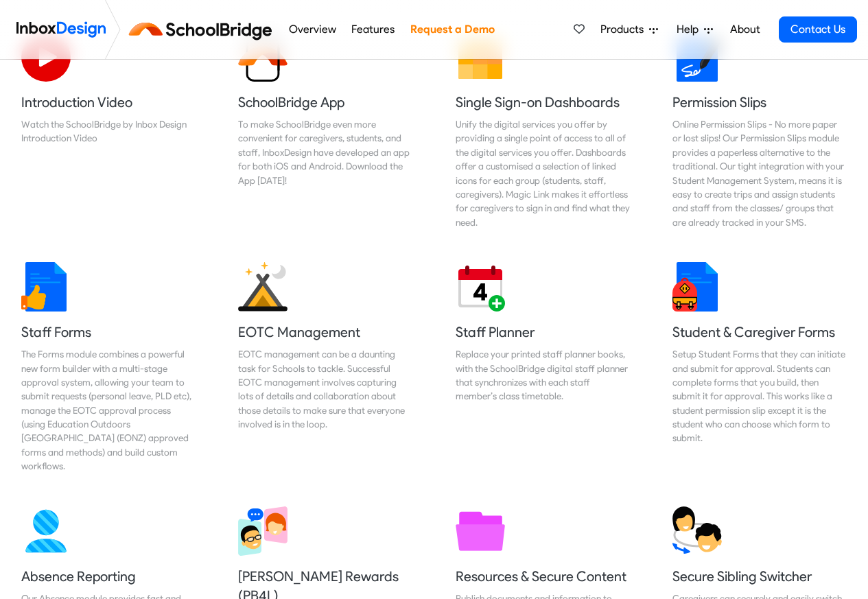 Image resolution: width=868 pixels, height=599 pixels. Describe the element at coordinates (543, 576) in the screenshot. I see `h5: Resources & Secure Content` at that location.